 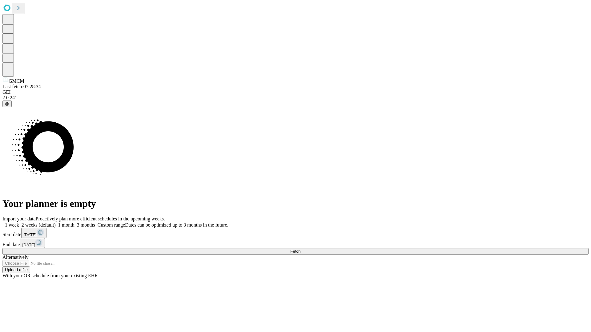 I want to click on div: GEI, so click(x=295, y=92).